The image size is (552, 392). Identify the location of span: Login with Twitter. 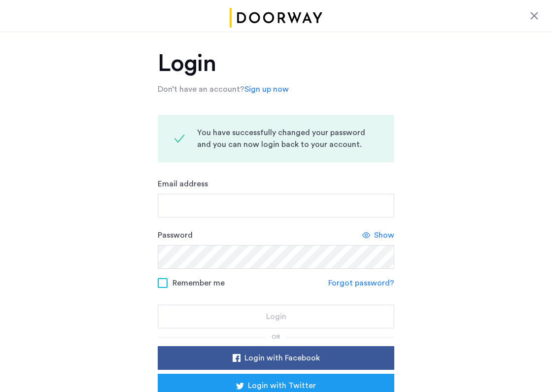
(282, 385).